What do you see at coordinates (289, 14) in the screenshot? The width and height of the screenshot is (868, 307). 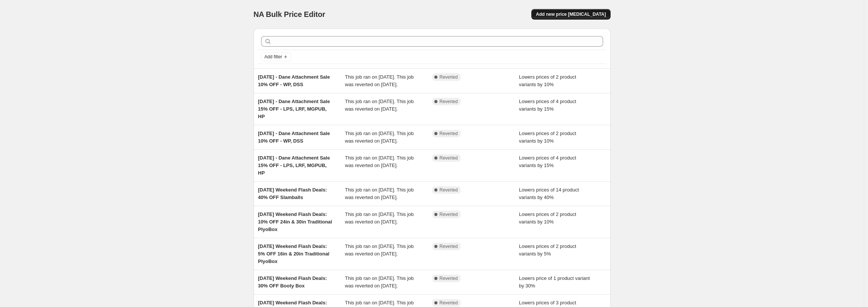 I see `span: NA Bulk Price Editor` at bounding box center [289, 14].